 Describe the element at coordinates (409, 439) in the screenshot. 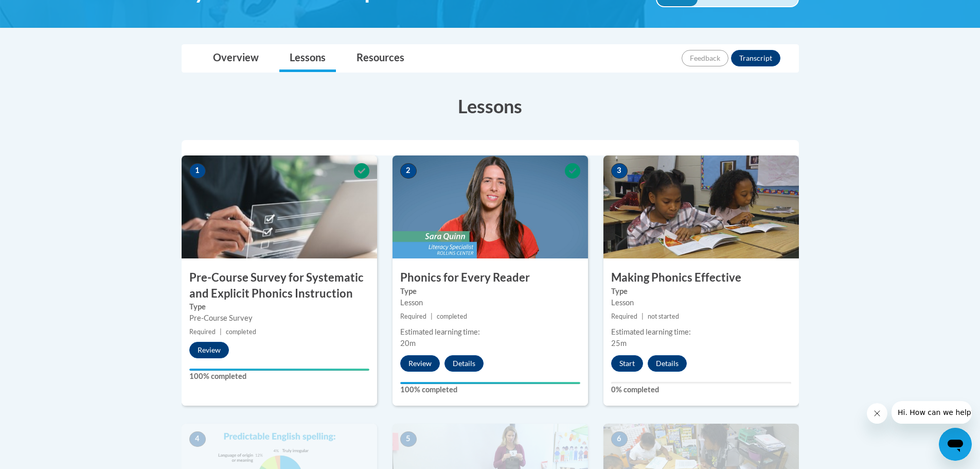

I see `span: 5` at that location.